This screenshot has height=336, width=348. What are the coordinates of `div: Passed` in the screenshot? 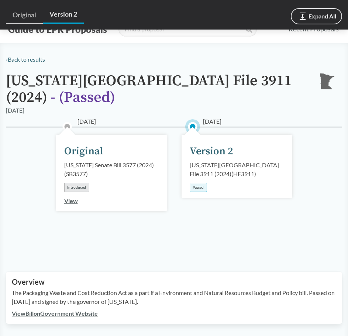 It's located at (198, 187).